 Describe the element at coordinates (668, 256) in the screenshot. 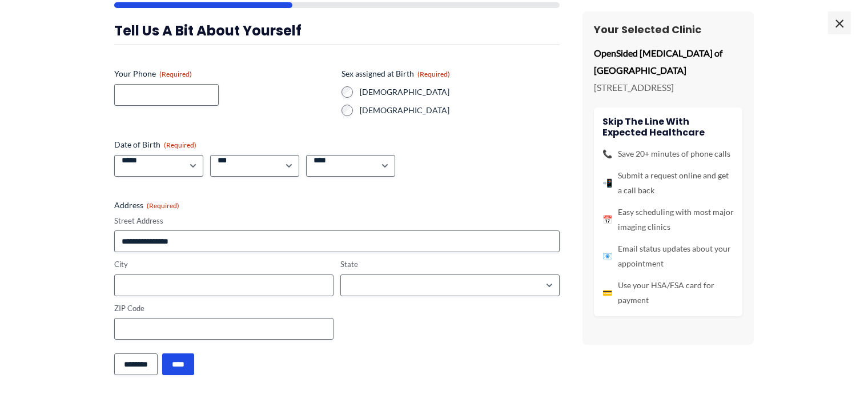

I see `li: Email status updates about your appointment` at that location.